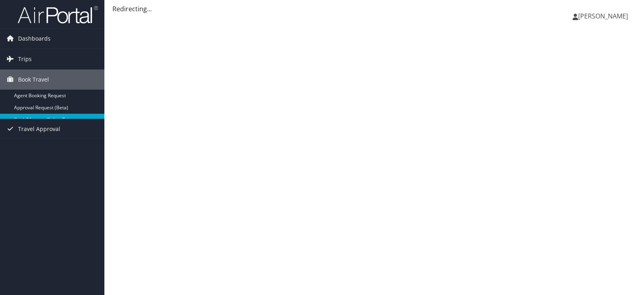 The height and width of the screenshot is (295, 644). What do you see at coordinates (39, 129) in the screenshot?
I see `span: Travel Approval` at bounding box center [39, 129].